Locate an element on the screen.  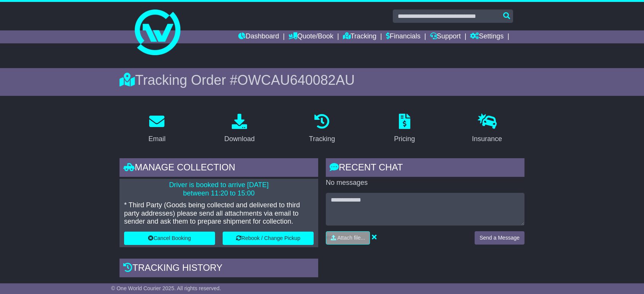
a: Settings is located at coordinates (487, 37).